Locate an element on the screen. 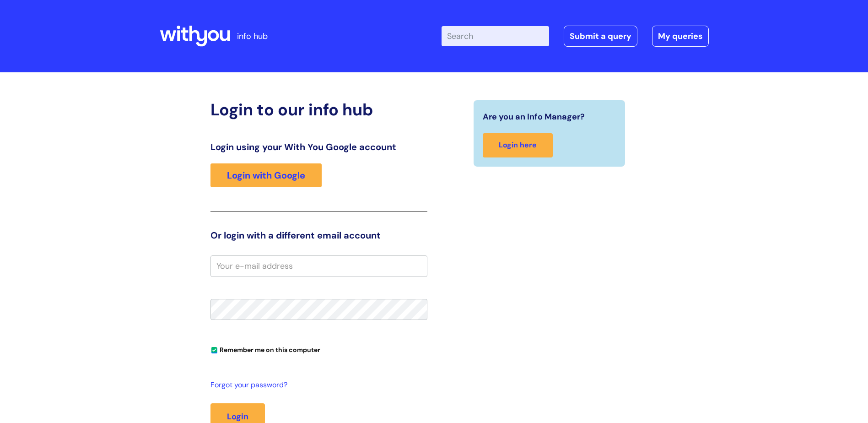  h2: Login to our info hub is located at coordinates (319, 110).